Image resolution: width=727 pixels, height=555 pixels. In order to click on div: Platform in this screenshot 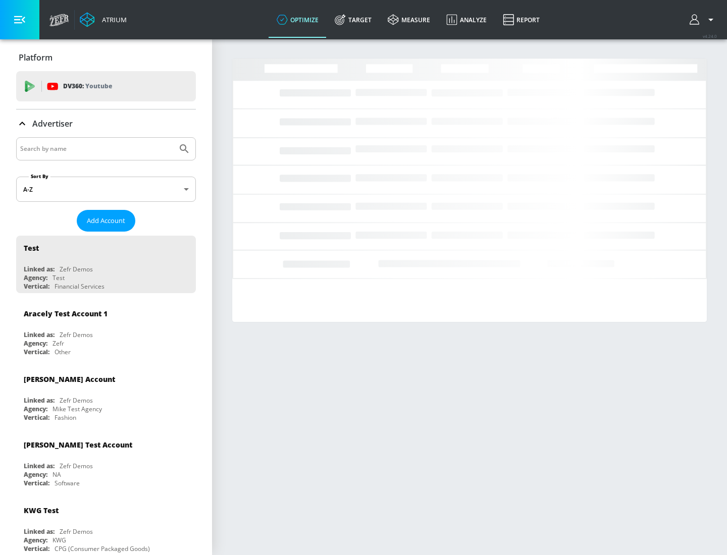, I will do `click(106, 58)`.